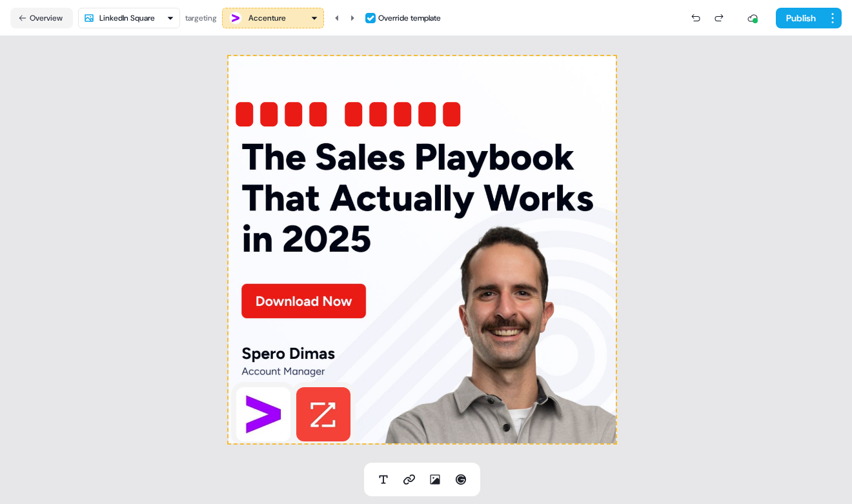 This screenshot has width=852, height=504. Describe the element at coordinates (41, 18) in the screenshot. I see `button: Overview` at that location.